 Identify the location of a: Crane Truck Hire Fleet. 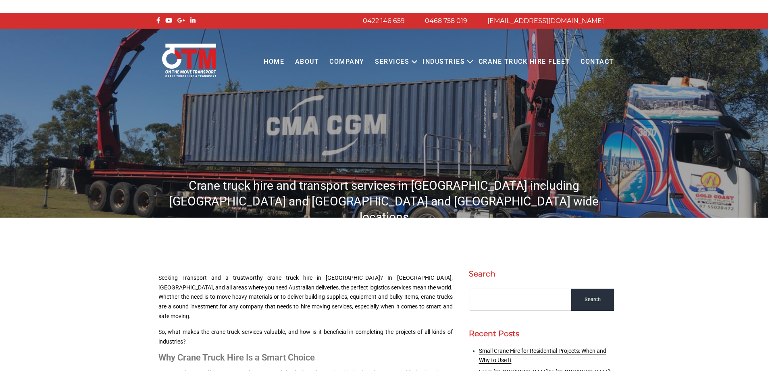
(524, 62).